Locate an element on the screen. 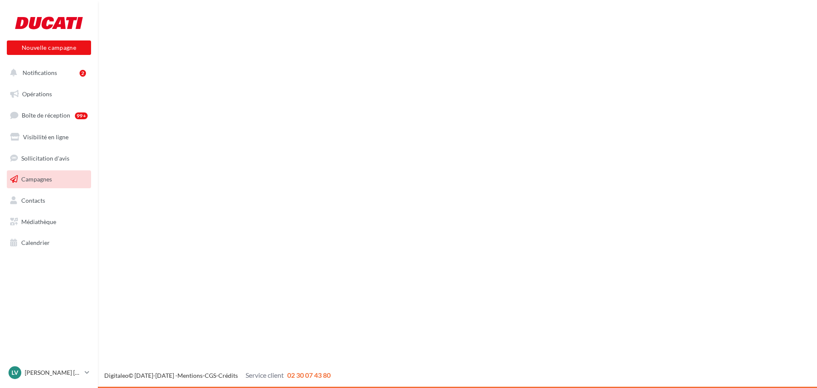  span: Calendrier is located at coordinates (35, 242).